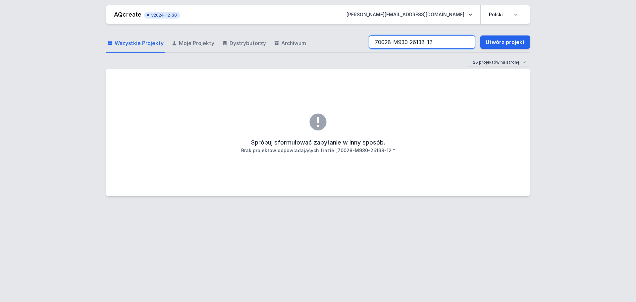 This screenshot has height=302, width=636. Describe the element at coordinates (248, 43) in the screenshot. I see `span: Dystrybutorzy` at that location.